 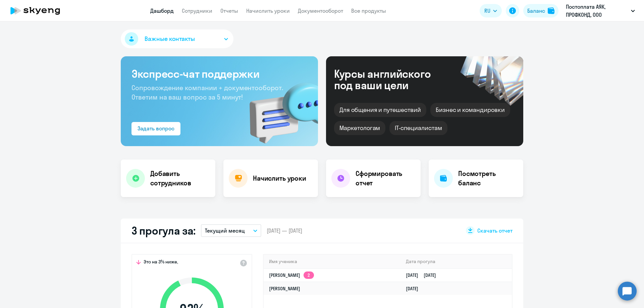 I want to click on span: Сопровождение компании + документооборот. Ответим на ваш вопрос за 5 минут!, so click(x=207, y=92).